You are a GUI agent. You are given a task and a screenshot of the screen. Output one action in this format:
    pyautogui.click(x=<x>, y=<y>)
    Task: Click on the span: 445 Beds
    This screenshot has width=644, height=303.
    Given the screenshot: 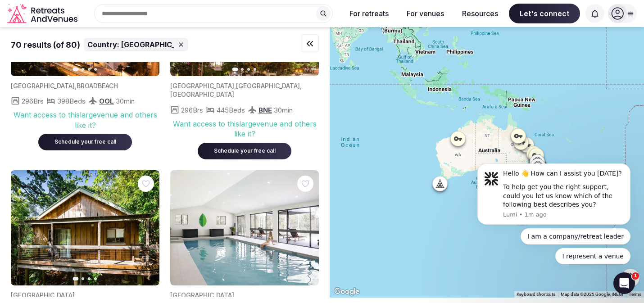 What is the action you would take?
    pyautogui.click(x=230, y=110)
    